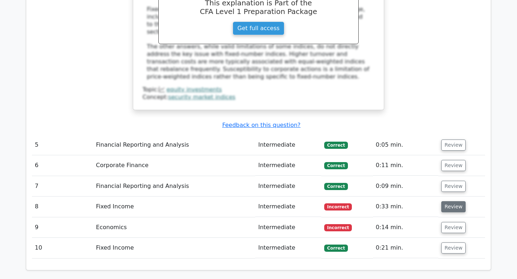 The image size is (517, 279). Describe the element at coordinates (62, 207) in the screenshot. I see `td: 8` at that location.